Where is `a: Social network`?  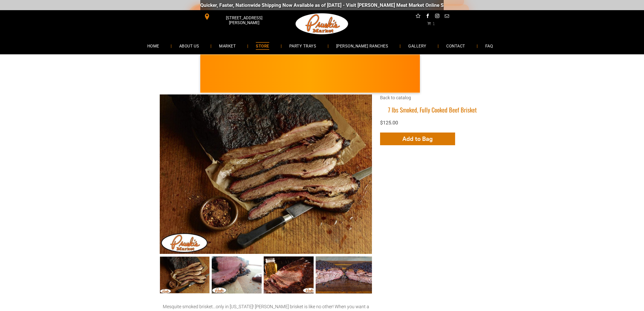
a: Social network is located at coordinates (418, 17).